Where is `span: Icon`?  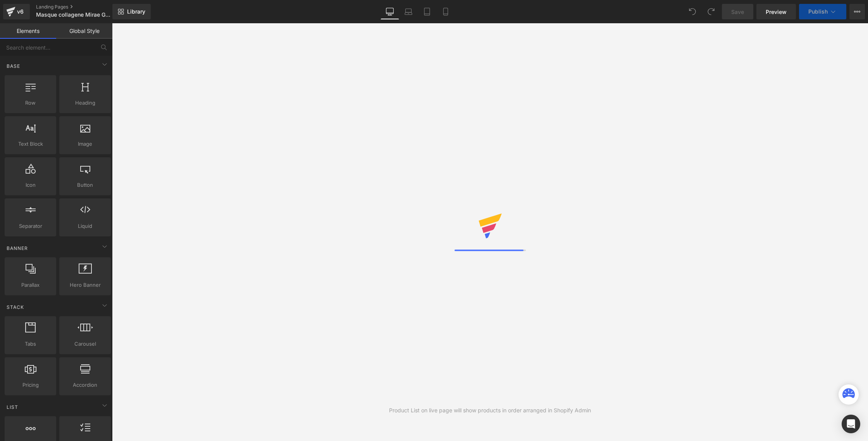 span: Icon is located at coordinates (30, 185).